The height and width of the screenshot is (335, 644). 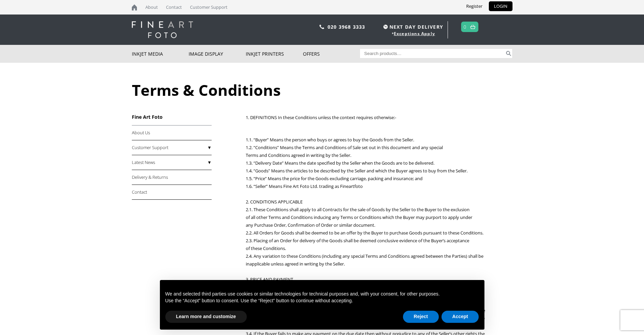 I want to click on p: We and selected third parties use cookies or similar technologies for technical purposes and, wit..., so click(x=322, y=294).